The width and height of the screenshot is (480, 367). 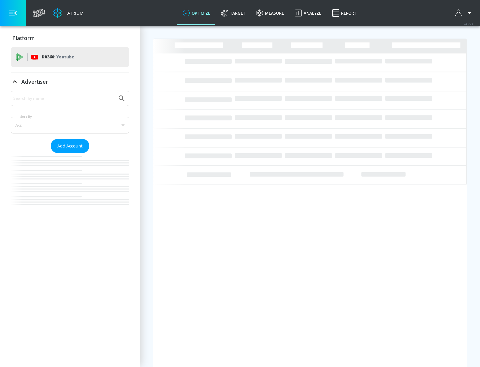 I want to click on button: Add Account, so click(x=70, y=146).